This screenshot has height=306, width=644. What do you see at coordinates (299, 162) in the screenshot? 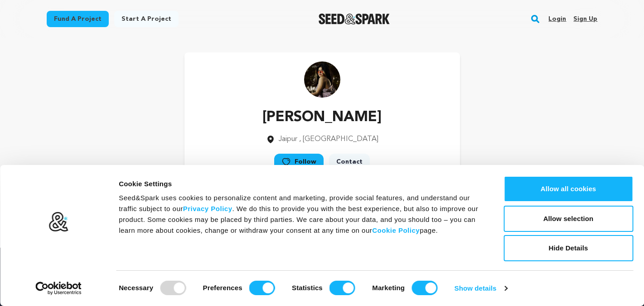
I see `a: Follow` at bounding box center [299, 162].